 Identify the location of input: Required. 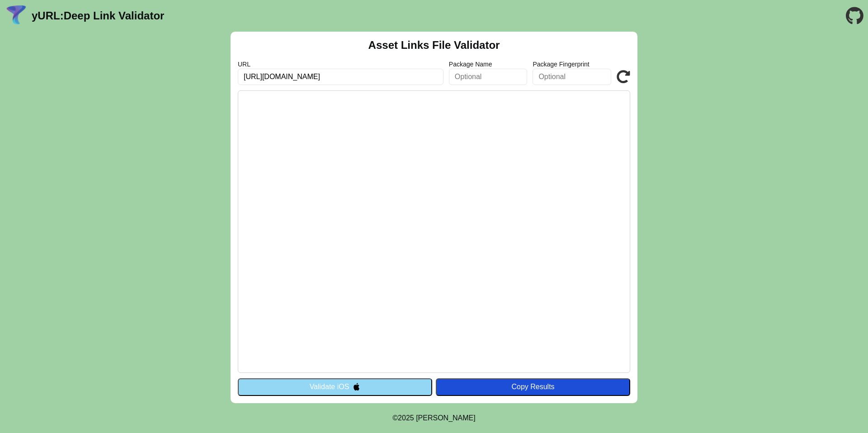
(341, 77).